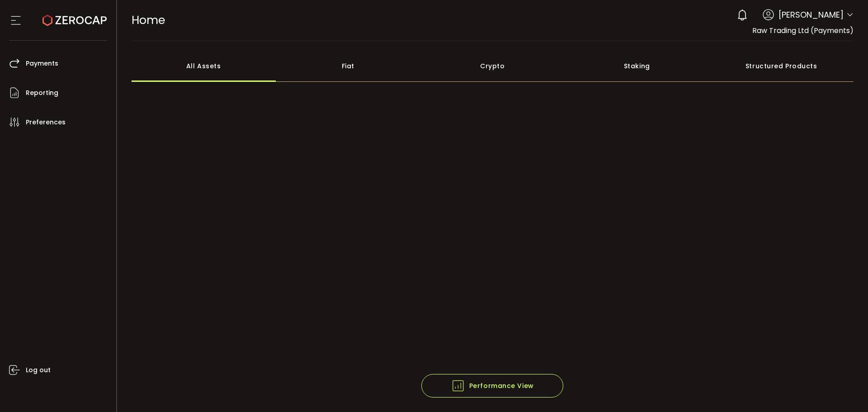 The width and height of the screenshot is (868, 412). I want to click on button: Performance View, so click(492, 386).